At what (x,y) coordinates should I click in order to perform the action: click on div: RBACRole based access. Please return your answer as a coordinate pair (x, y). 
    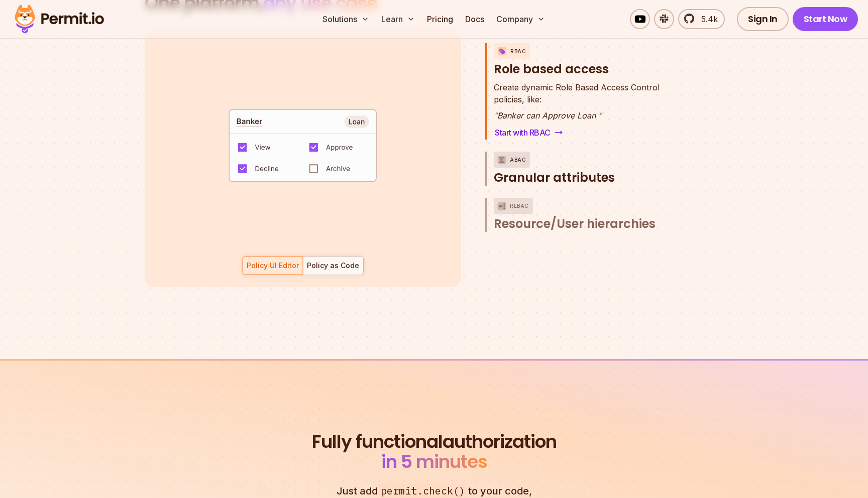
    Looking at the image, I should click on (587, 111).